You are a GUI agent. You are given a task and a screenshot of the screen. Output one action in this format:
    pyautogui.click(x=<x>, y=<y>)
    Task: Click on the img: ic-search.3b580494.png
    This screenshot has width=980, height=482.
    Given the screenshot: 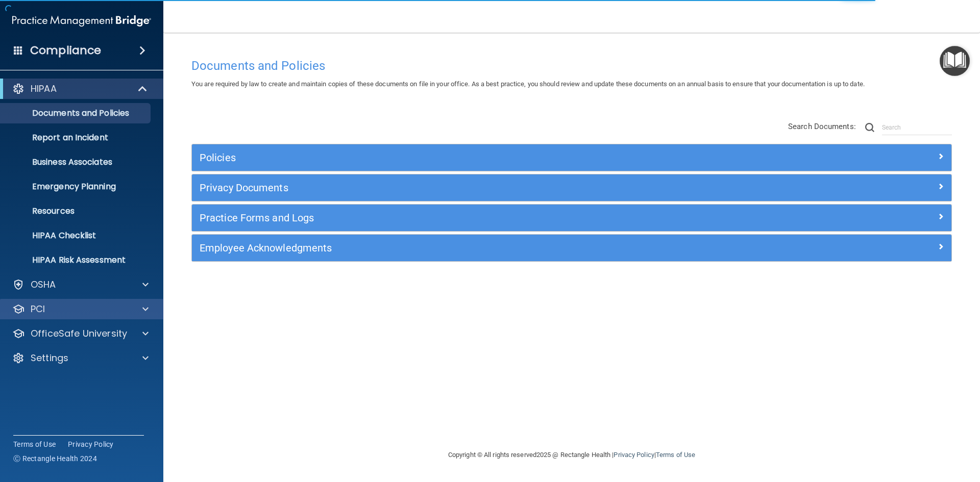 What is the action you would take?
    pyautogui.click(x=870, y=127)
    